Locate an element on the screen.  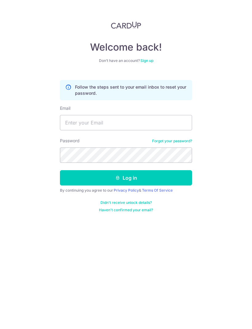
a: Sign up is located at coordinates (147, 60).